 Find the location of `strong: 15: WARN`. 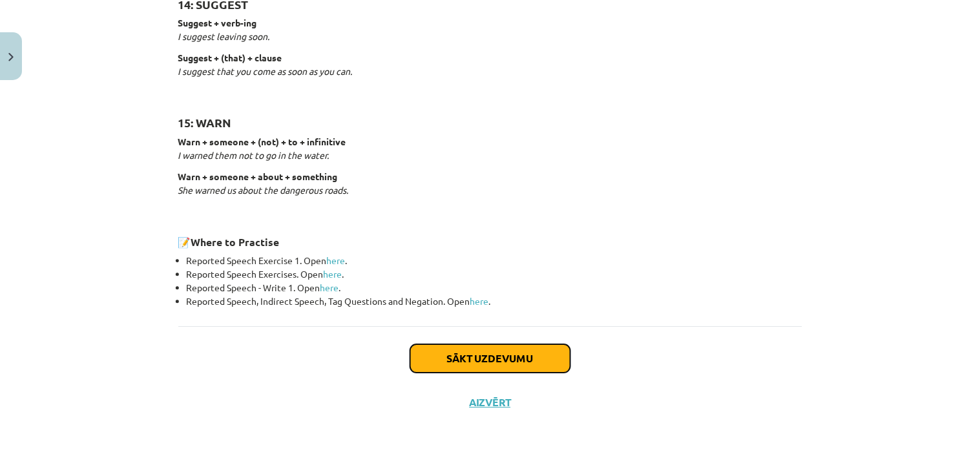

strong: 15: WARN is located at coordinates (205, 122).